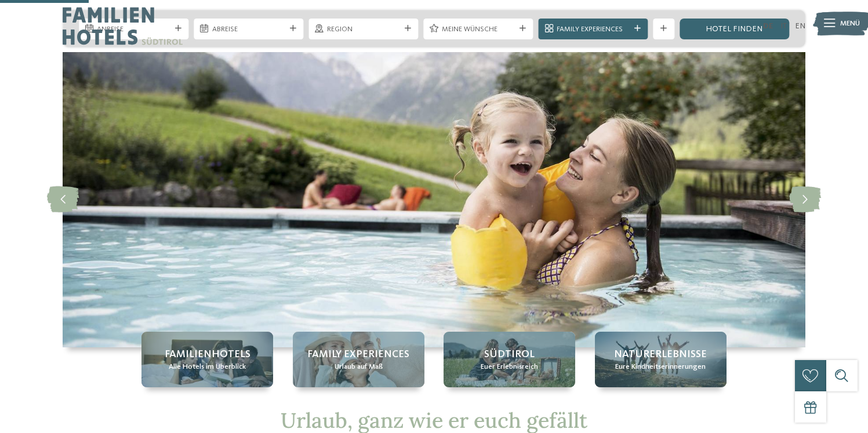 Image resolution: width=868 pixels, height=433 pixels. What do you see at coordinates (207, 360) in the screenshot?
I see `a: Welche Family Experiences wählt ihr? Familienhotels Alle Hotels im Überblick` at bounding box center [207, 360].